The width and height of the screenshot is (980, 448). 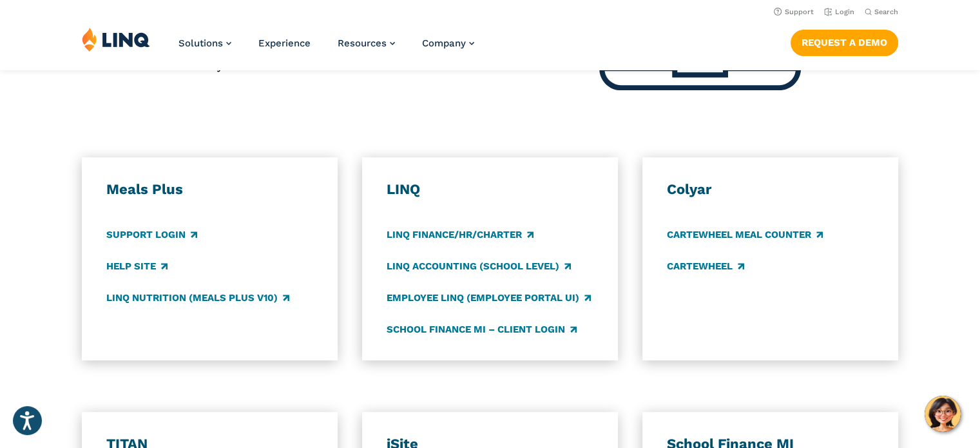 What do you see at coordinates (943, 414) in the screenshot?
I see `button: Hello, have a question? Let’s chat.` at bounding box center [943, 414].